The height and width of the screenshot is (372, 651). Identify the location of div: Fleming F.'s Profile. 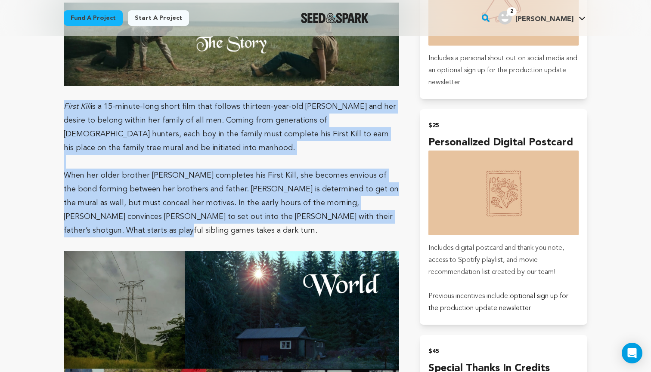
(536, 18).